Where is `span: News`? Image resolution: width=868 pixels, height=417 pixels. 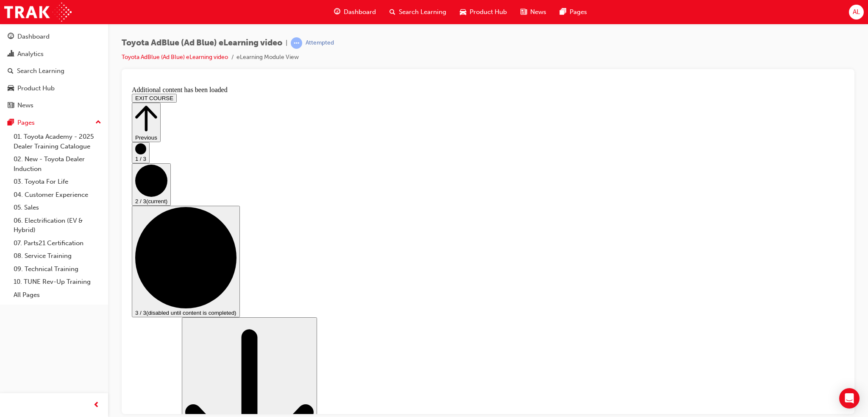 span: News is located at coordinates (538, 11).